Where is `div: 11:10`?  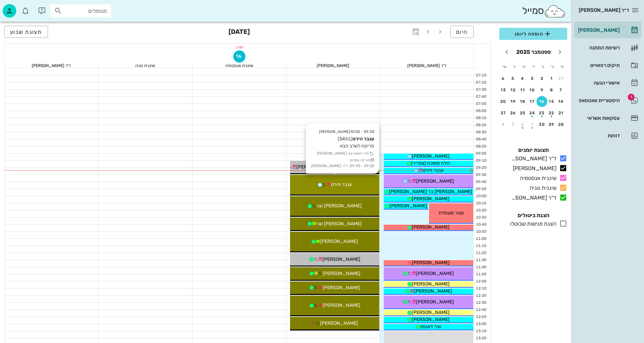
div: 11:10 is located at coordinates (481, 246).